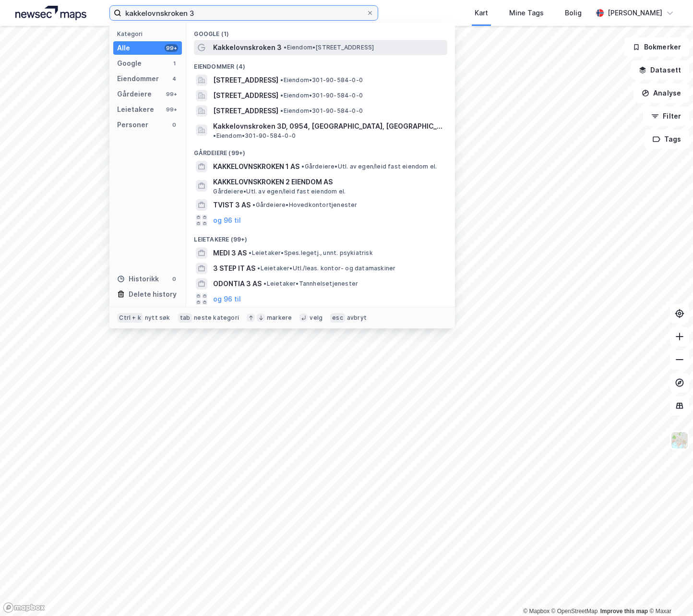 This screenshot has width=693, height=616. Describe the element at coordinates (482, 13) in the screenshot. I see `div: Kart` at that location.